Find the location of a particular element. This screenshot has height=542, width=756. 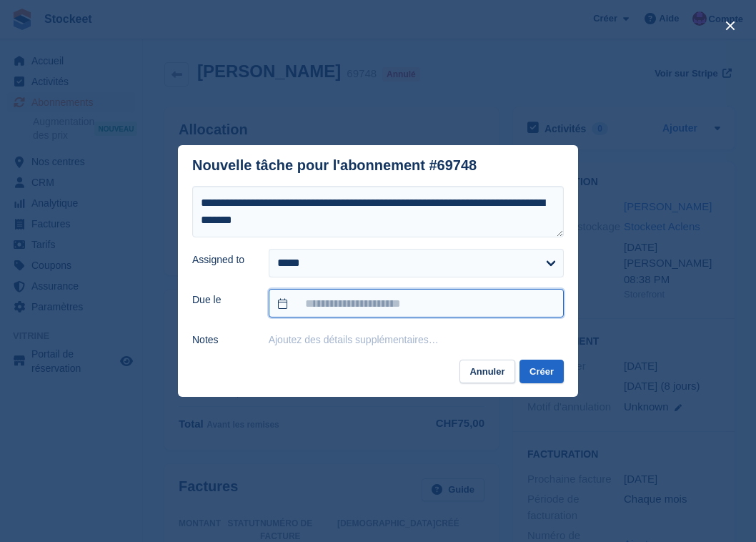

button: Annuler is located at coordinates (487, 371).